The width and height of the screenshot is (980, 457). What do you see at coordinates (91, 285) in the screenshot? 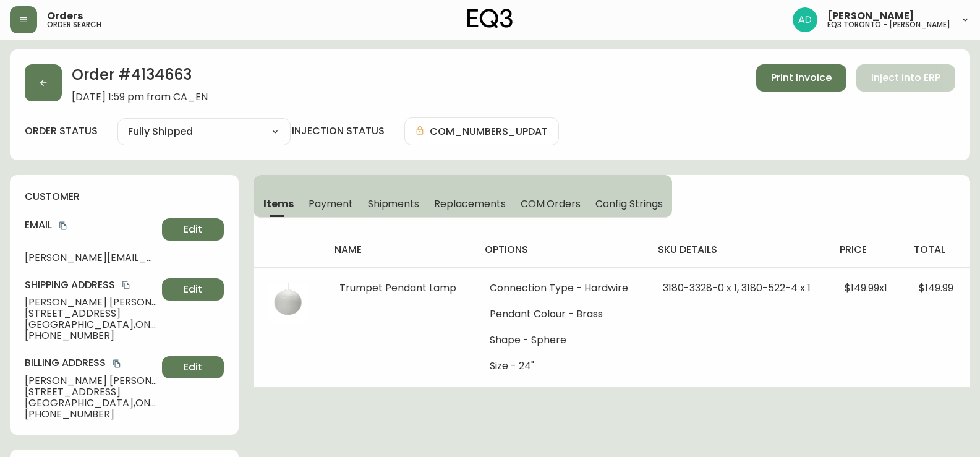
I see `h4: Shipping Address` at bounding box center [91, 285].